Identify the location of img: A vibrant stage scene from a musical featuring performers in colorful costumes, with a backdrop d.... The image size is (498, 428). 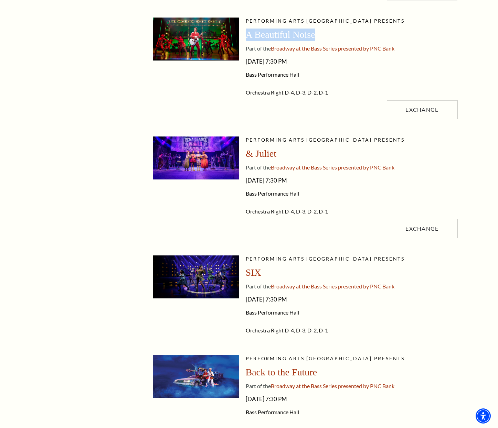
(196, 158).